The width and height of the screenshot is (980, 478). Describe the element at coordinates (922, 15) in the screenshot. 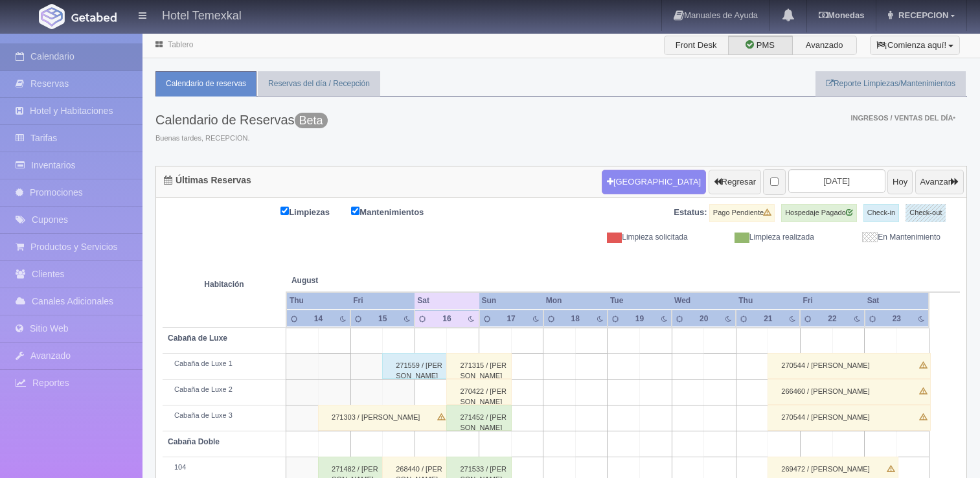

I see `span: RECEPCION` at that location.